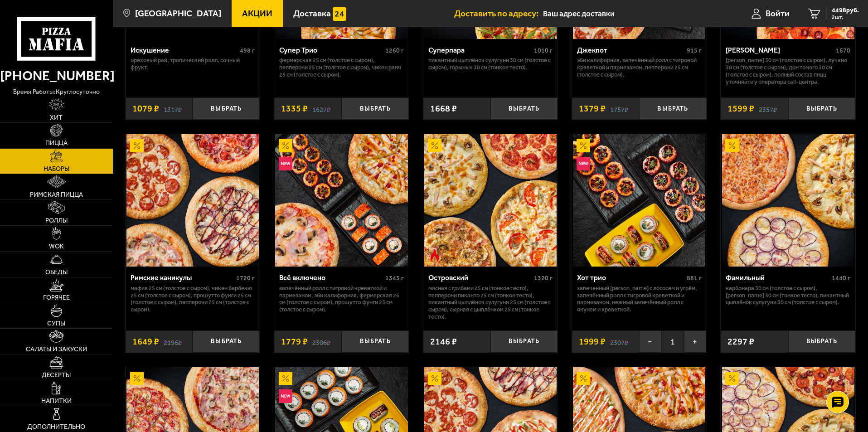 This screenshot has width=868, height=432. What do you see at coordinates (192, 200) in the screenshot?
I see `a: АкционныйРимские каникулы` at bounding box center [192, 200].